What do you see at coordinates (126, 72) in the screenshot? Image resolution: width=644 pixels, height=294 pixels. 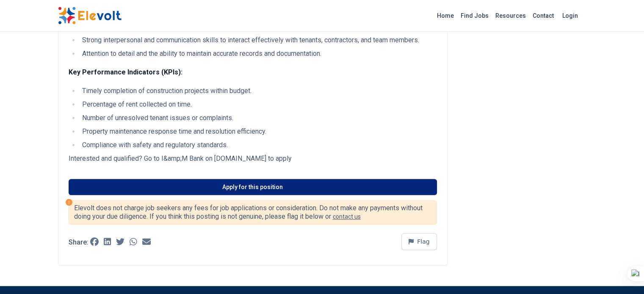 I see `strong: Key Performance Indicators (KPIs):` at bounding box center [126, 72].